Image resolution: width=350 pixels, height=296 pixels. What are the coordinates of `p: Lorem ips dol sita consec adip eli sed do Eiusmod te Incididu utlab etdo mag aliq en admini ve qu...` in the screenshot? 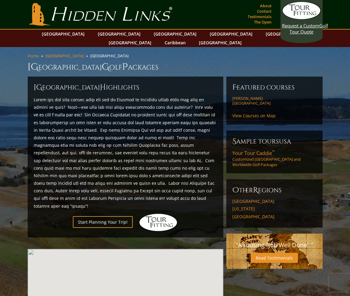 It's located at (126, 153).